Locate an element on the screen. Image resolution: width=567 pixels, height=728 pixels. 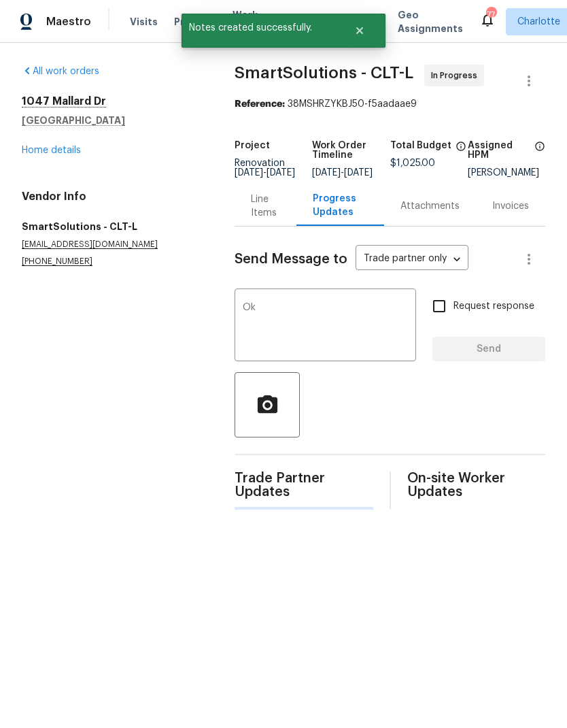
span: Work Orders is located at coordinates (250, 22).